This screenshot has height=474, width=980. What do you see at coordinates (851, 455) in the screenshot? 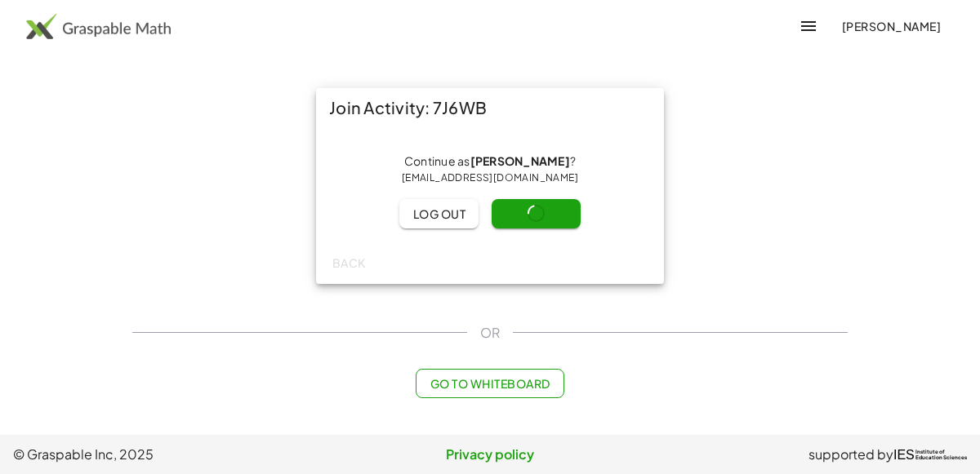
I see `span: supported by` at bounding box center [851, 455].